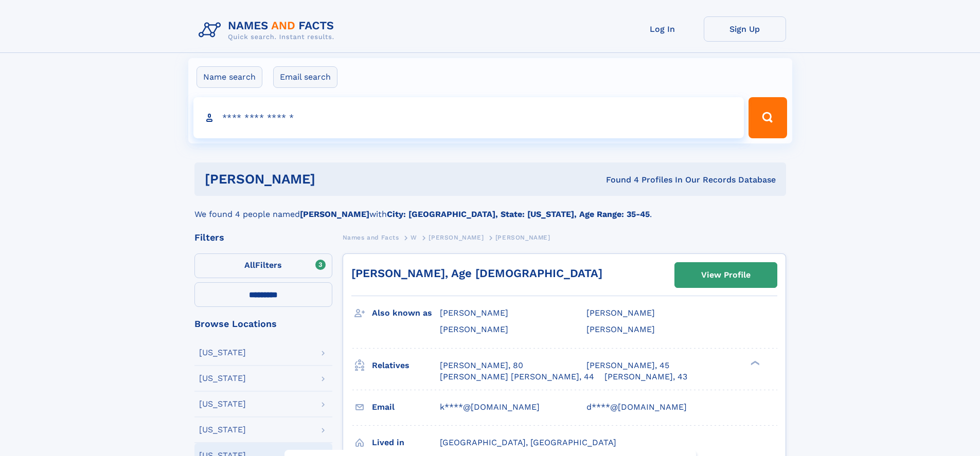 Image resolution: width=980 pixels, height=456 pixels. Describe the element at coordinates (468, 118) in the screenshot. I see `input: search input` at that location.